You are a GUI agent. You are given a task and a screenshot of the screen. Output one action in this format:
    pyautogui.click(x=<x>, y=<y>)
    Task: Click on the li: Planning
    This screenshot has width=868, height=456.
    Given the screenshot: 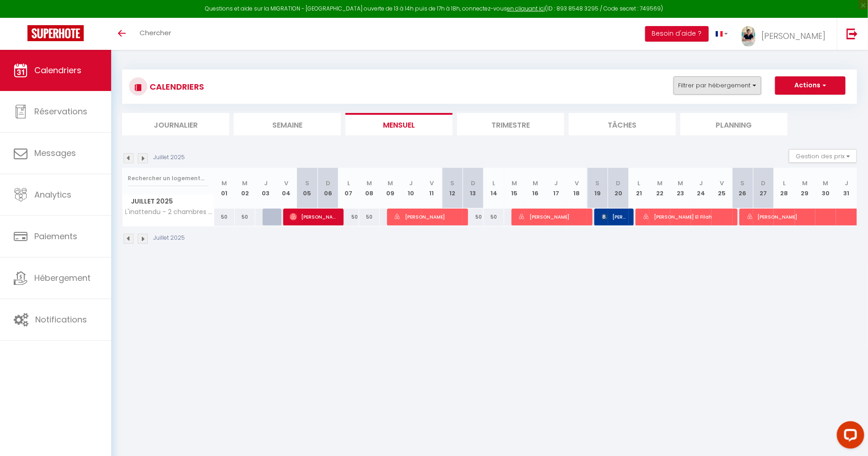 What is the action you would take?
    pyautogui.click(x=734, y=124)
    